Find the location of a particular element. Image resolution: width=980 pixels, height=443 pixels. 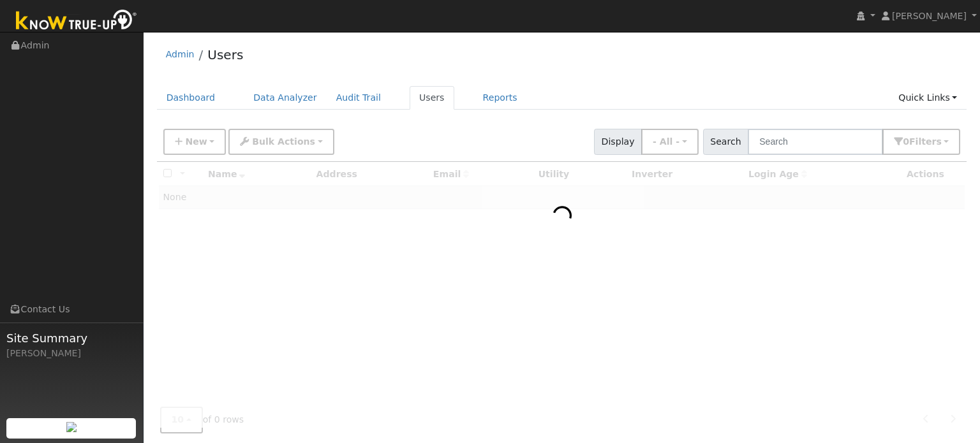

a: Data Analyzer is located at coordinates (286, 98).